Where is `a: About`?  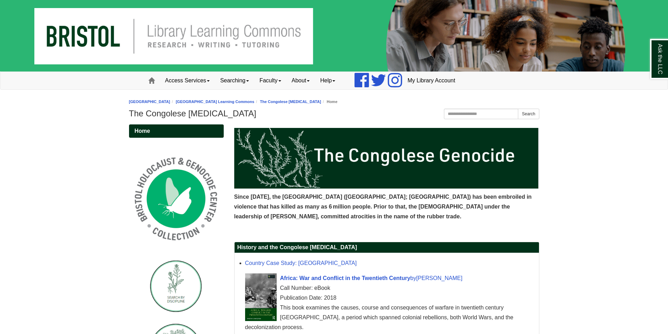 a: About is located at coordinates (301, 81).